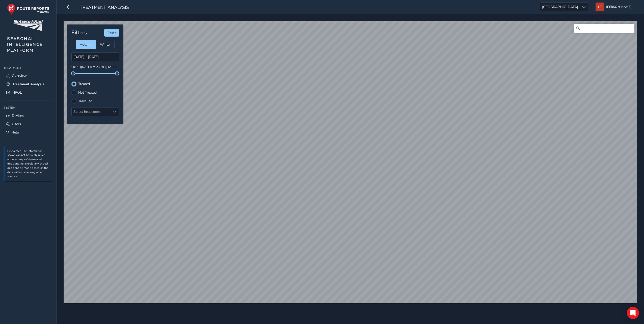 The height and width of the screenshot is (324, 644). I want to click on div: Open Intercom Messenger, so click(633, 313).